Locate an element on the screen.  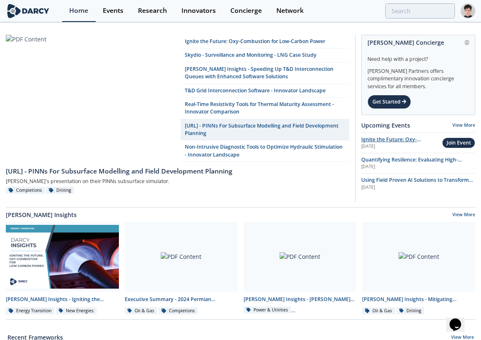
img: logo-wide.svg is located at coordinates (28, 11).